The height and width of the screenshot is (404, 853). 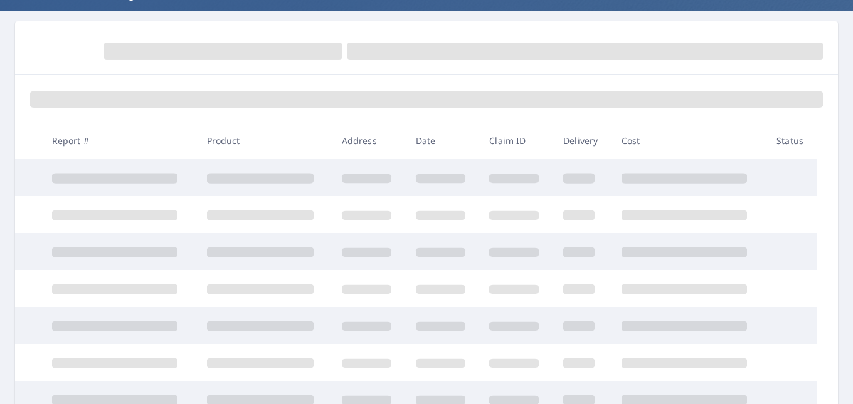 I want to click on th: Date, so click(x=443, y=140).